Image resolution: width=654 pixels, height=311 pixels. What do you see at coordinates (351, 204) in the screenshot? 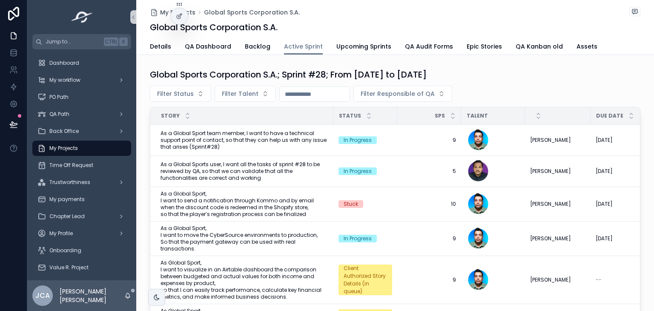
I see `div: Stuck` at bounding box center [351, 204].